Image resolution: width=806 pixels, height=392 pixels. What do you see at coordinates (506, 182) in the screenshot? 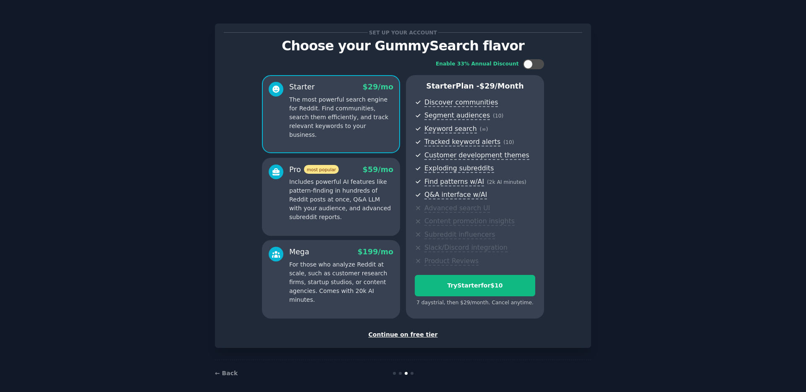
I see `span: ( 2k AI minutes )` at bounding box center [506, 182].